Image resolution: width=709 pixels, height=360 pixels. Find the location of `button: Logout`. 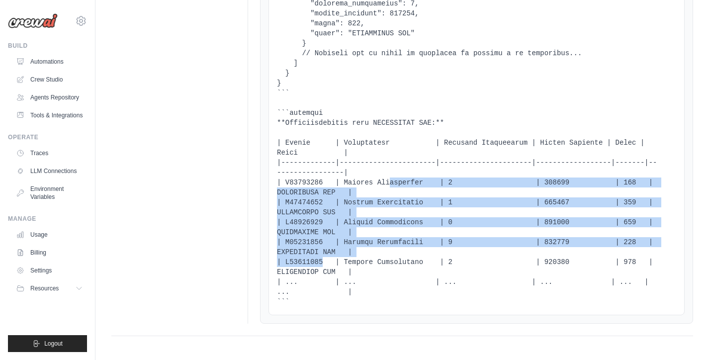

button: Logout is located at coordinates (47, 343).